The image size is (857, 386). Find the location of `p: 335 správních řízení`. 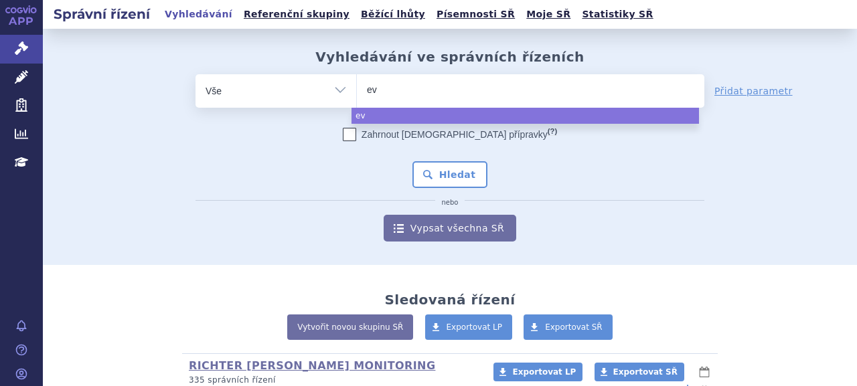

p: 335 správních řízení is located at coordinates (332, 380).